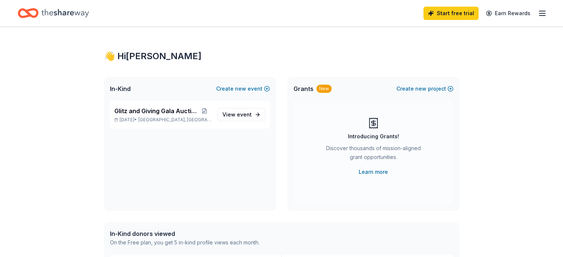 The width and height of the screenshot is (563, 257). What do you see at coordinates (303, 89) in the screenshot?
I see `span: Grants` at bounding box center [303, 89].